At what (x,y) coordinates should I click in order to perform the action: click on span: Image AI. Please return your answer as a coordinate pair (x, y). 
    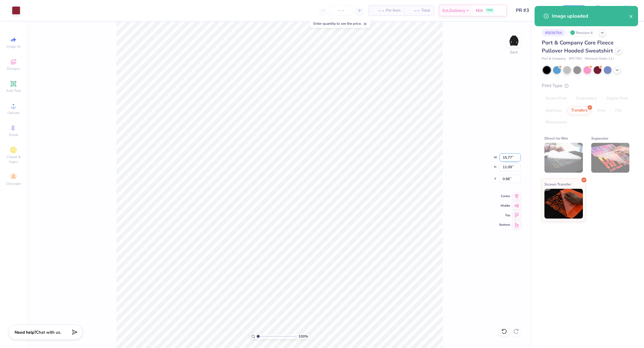
    Looking at the image, I should click on (13, 46).